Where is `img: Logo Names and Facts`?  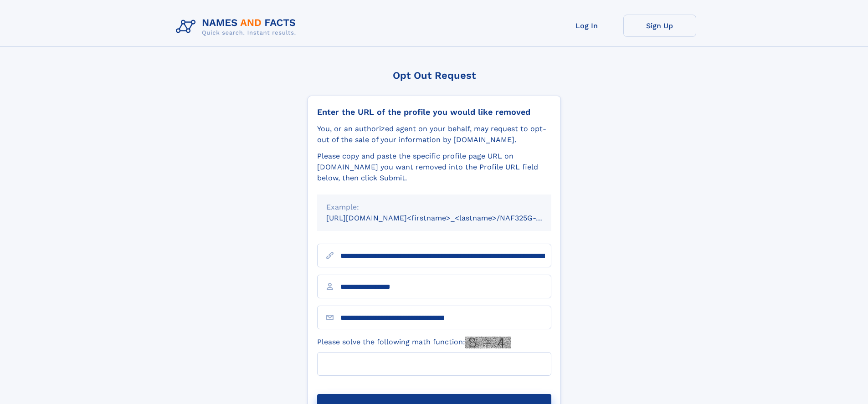
img: Logo Names and Facts is located at coordinates (238, 27).